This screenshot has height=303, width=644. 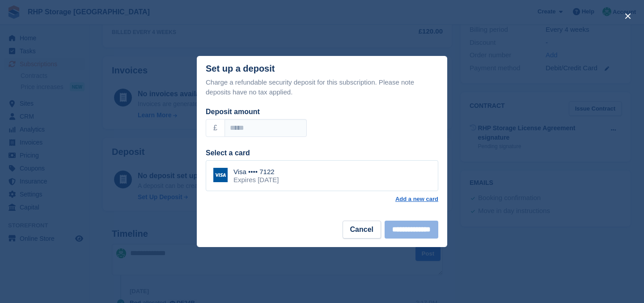 I want to click on div: Visa •••• 7122, so click(x=256, y=172).